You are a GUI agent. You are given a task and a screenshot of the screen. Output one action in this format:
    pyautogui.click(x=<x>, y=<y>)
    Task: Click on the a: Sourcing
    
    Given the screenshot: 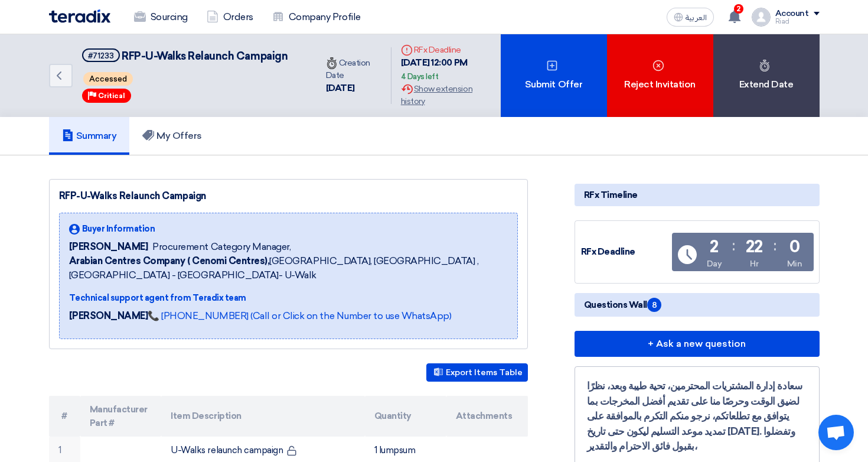 What is the action you would take?
    pyautogui.click(x=160, y=17)
    